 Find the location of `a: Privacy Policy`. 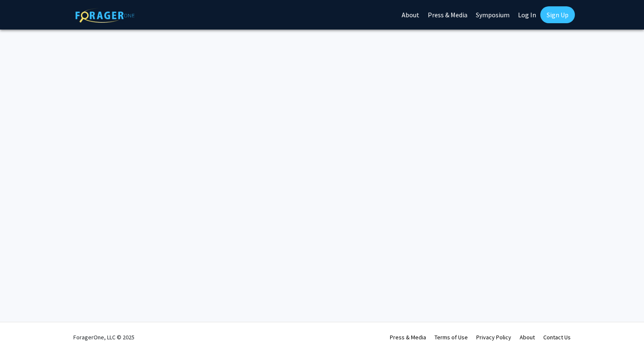

a: Privacy Policy is located at coordinates (493, 337).